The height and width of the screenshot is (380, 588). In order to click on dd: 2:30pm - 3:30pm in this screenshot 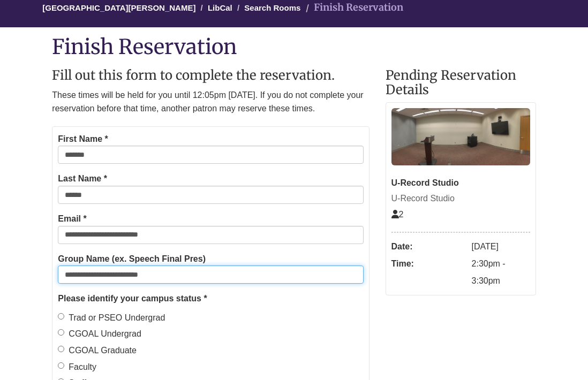, I will do `click(500, 273)`.